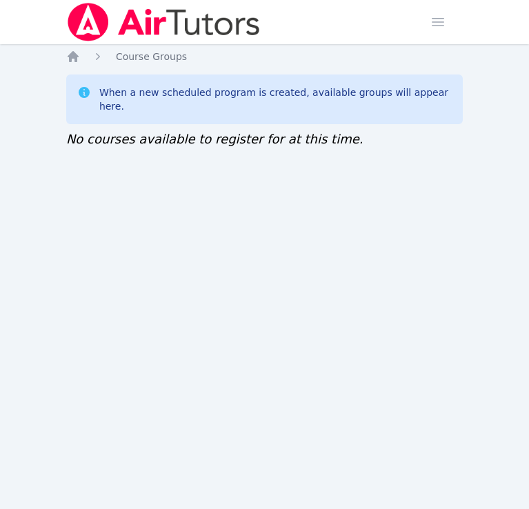 The width and height of the screenshot is (529, 509). What do you see at coordinates (275, 99) in the screenshot?
I see `div: When a new scheduled program is created, available groups will appear here.` at bounding box center [275, 99].